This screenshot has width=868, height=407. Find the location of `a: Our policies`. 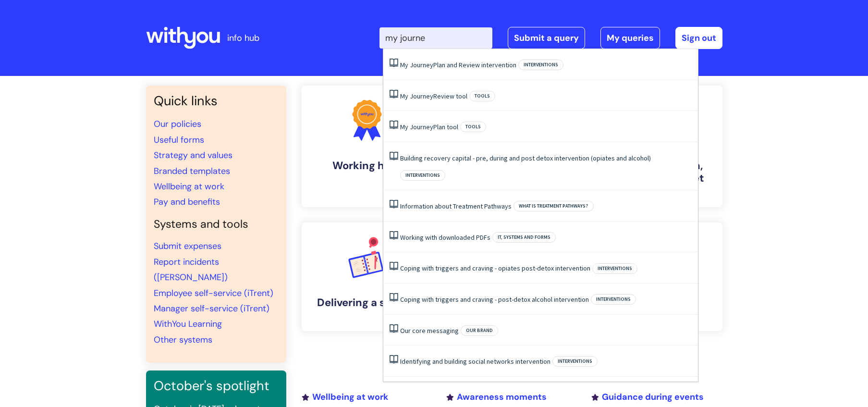

a: Our policies is located at coordinates (178, 124).